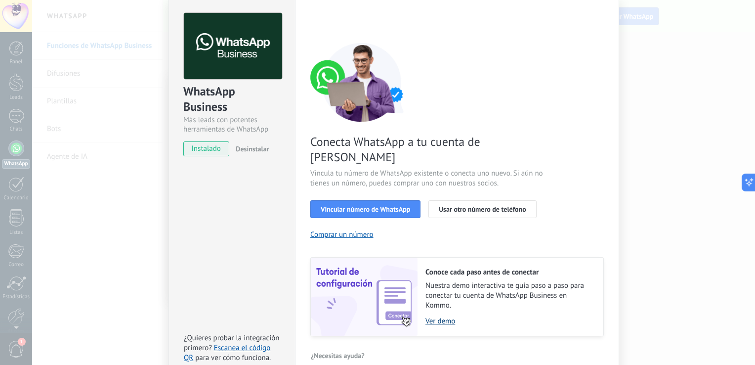  I want to click on span: Nuestra demo interactiva te guía paso a paso para conectar tu cuenta de WhatsApp Business en Kommo., so click(510, 296).